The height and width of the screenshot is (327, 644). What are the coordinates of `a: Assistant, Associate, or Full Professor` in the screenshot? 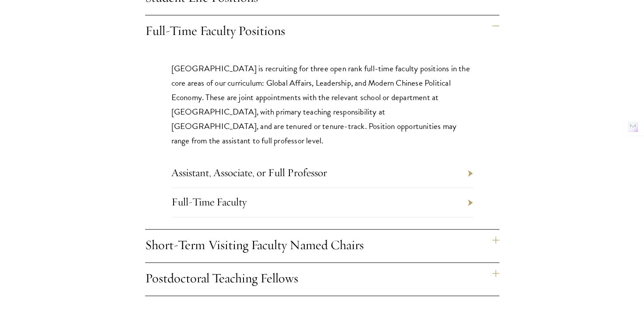 It's located at (249, 172).